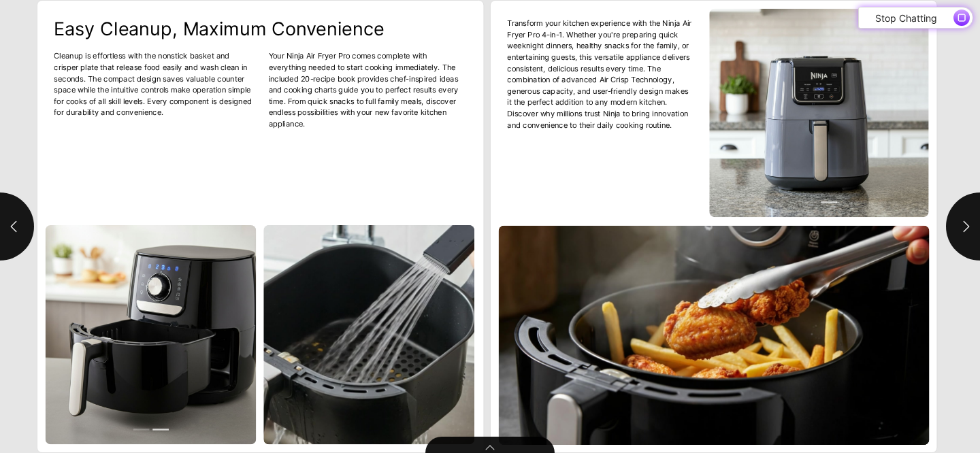  What do you see at coordinates (260, 30) in the screenshot?
I see `h2: Easy Cleanup, Maximum Convenience` at bounding box center [260, 30].